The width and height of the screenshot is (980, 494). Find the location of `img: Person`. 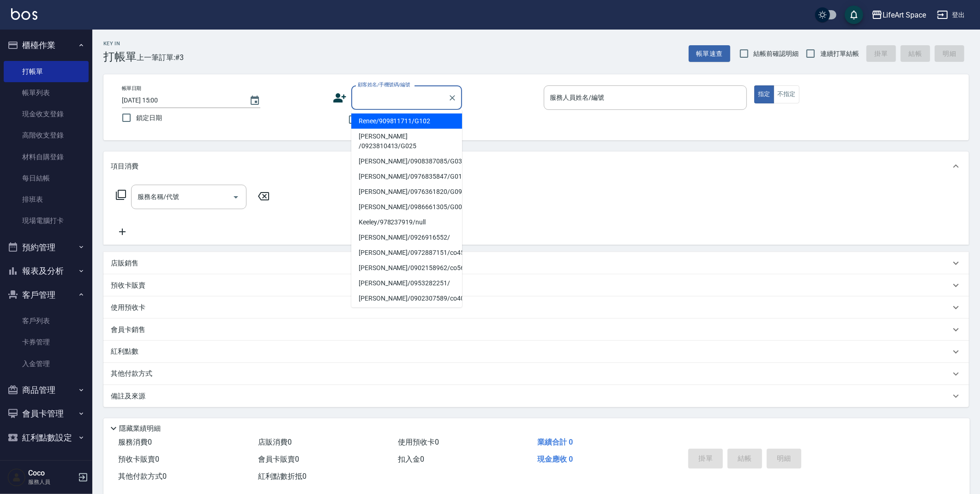

img: Person is located at coordinates (16, 477).